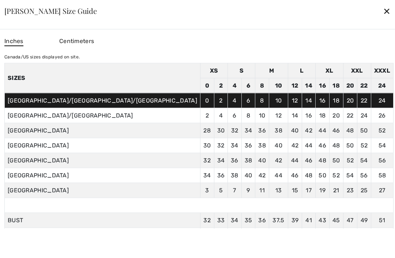  What do you see at coordinates (350, 190) in the screenshot?
I see `td: 23` at bounding box center [350, 190].